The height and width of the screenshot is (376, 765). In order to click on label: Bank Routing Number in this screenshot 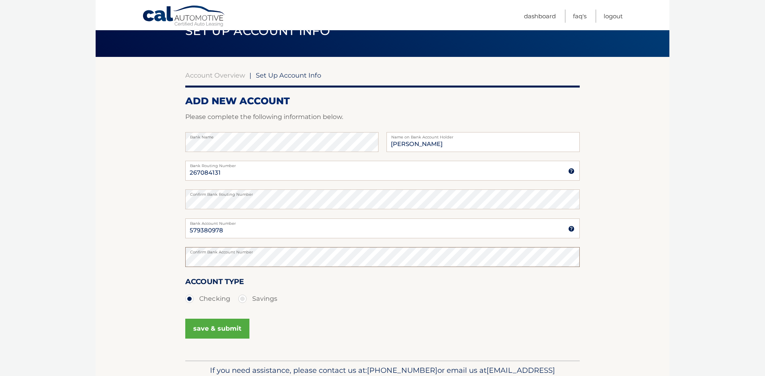, I will do `click(382, 164)`.